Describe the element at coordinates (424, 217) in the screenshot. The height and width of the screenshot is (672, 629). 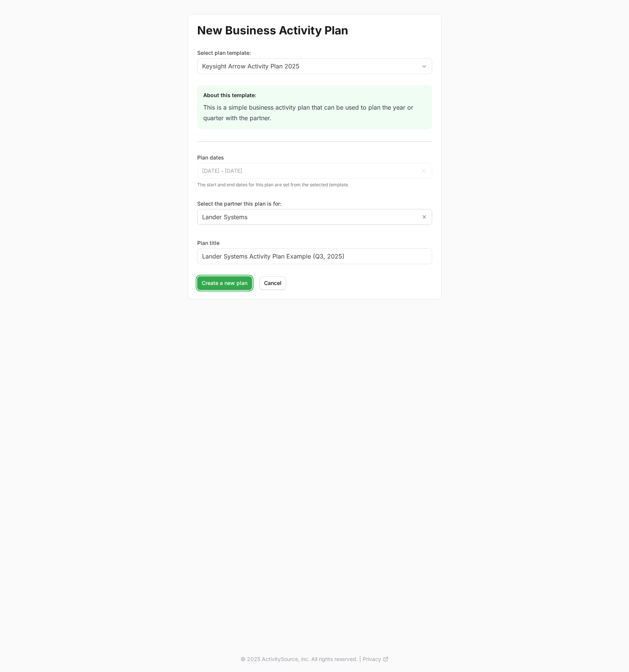
I see `button: Remove` at that location.